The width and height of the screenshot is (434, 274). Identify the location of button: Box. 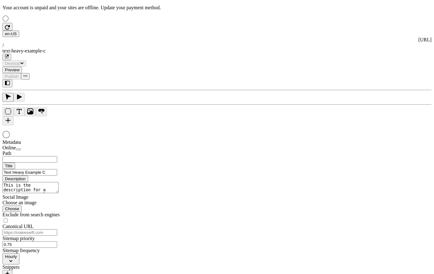
(8, 112).